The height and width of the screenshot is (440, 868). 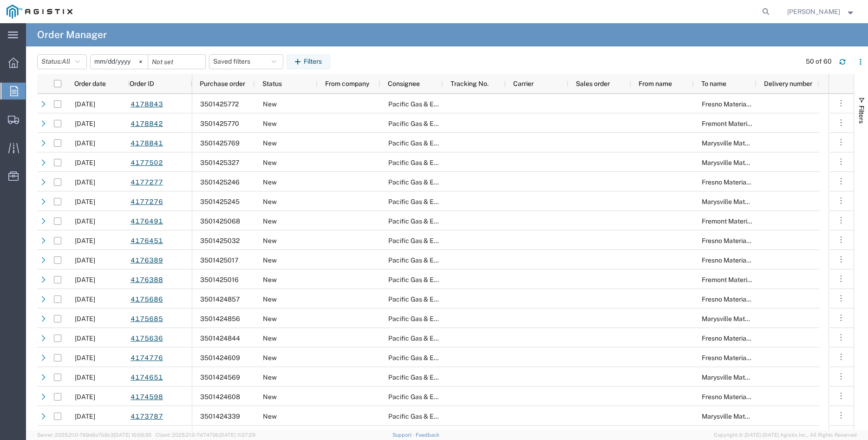 I want to click on span: 3501425327, so click(x=219, y=163).